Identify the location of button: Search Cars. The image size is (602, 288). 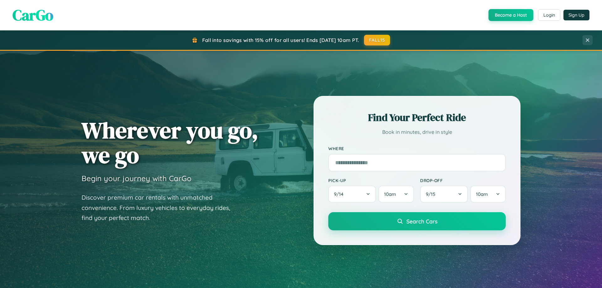
(417, 221).